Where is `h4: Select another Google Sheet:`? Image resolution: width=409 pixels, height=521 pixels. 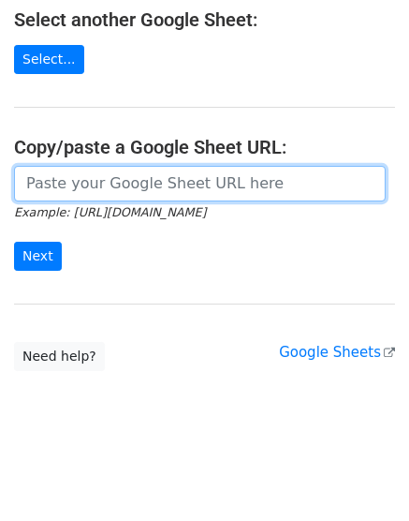
h4: Select another Google Sheet: is located at coordinates (204, 20).